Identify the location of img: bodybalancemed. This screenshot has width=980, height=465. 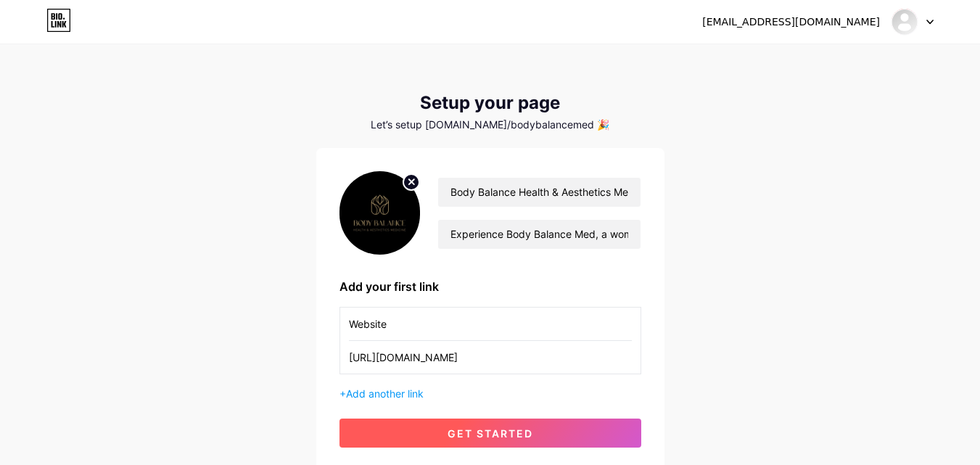
(904, 22).